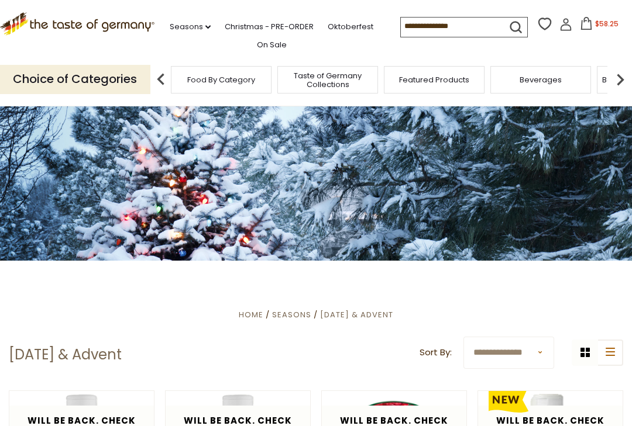  What do you see at coordinates (251, 315) in the screenshot?
I see `a: Home` at bounding box center [251, 315].